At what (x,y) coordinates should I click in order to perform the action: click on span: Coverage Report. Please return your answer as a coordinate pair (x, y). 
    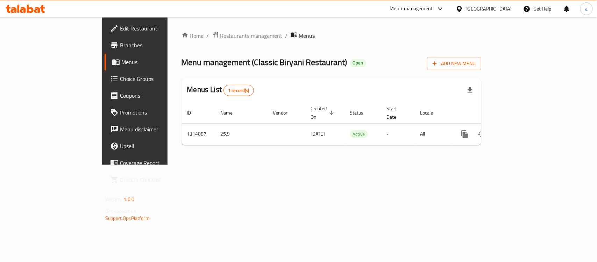
    Looking at the image, I should click on (158, 163).